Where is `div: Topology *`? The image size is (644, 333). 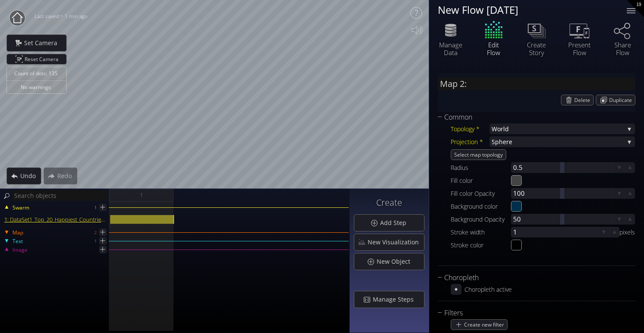 div: Topology * is located at coordinates (470, 129).